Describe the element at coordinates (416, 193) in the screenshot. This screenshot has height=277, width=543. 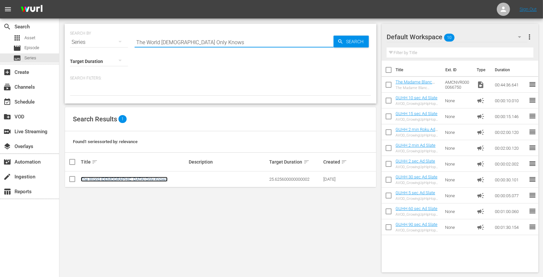
I see `a: GUHH 5 sec Ad Slate` at that location.